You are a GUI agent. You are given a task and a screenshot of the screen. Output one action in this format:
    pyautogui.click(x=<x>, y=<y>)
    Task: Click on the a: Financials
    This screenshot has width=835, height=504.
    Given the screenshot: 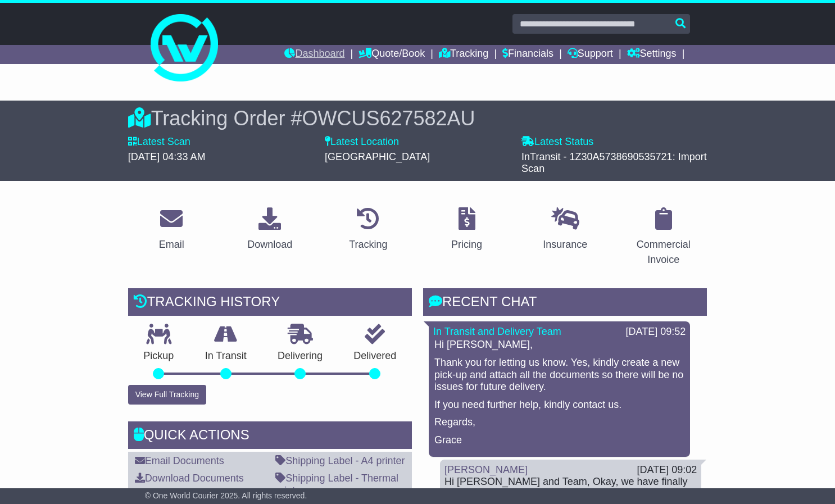 What is the action you would take?
    pyautogui.click(x=528, y=55)
    